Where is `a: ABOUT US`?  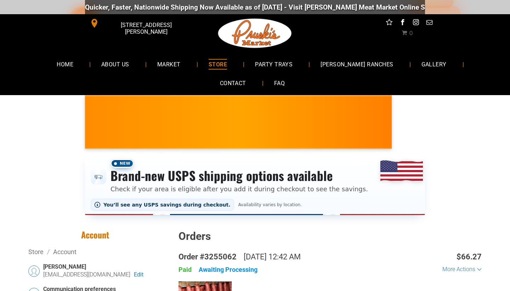
a: ABOUT US is located at coordinates (115, 64).